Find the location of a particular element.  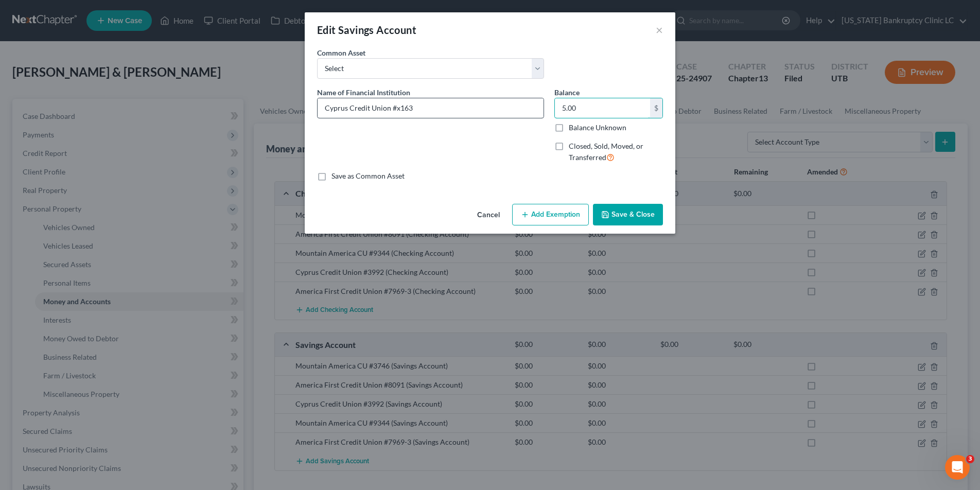

label: Common Asset is located at coordinates (342, 53).